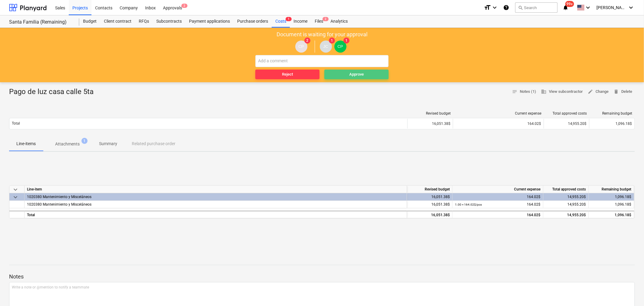 The height and width of the screenshot is (306, 644). Describe the element at coordinates (326, 46) in the screenshot. I see `span: JC` at that location.